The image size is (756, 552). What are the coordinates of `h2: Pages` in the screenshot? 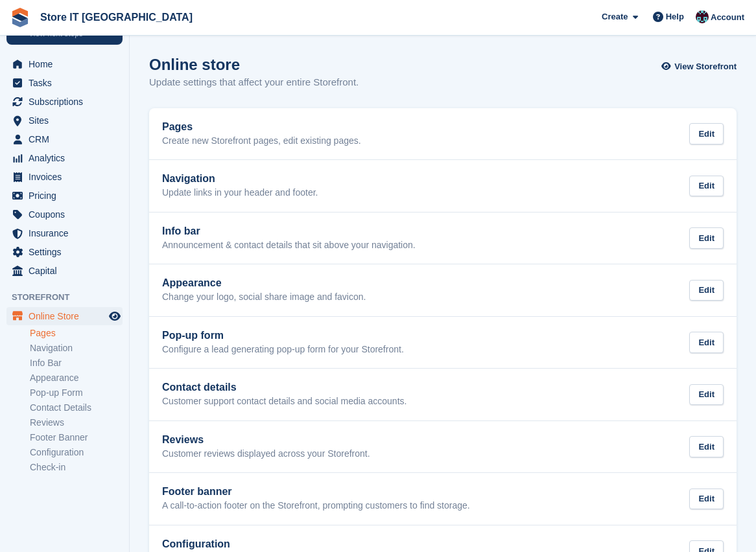 It's located at (261, 127).